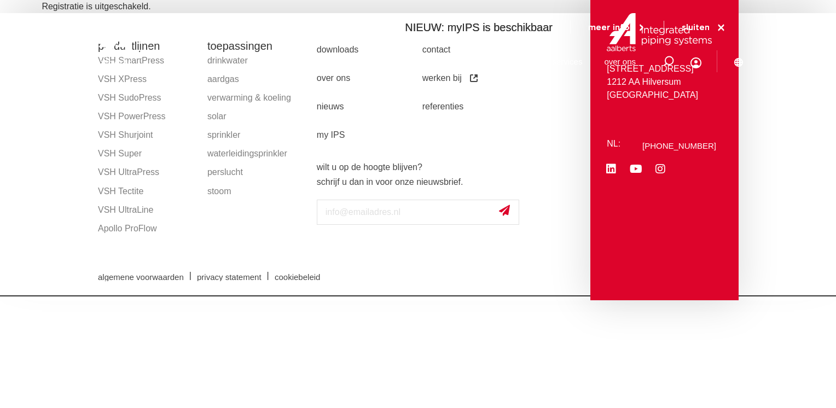 The width and height of the screenshot is (836, 408). What do you see at coordinates (147, 135) in the screenshot?
I see `a: VSH Shurjoint` at bounding box center [147, 135].